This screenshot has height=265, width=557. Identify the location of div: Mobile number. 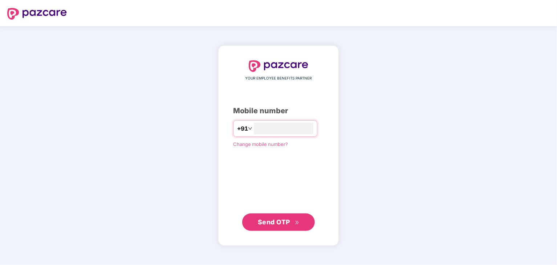
(278, 111).